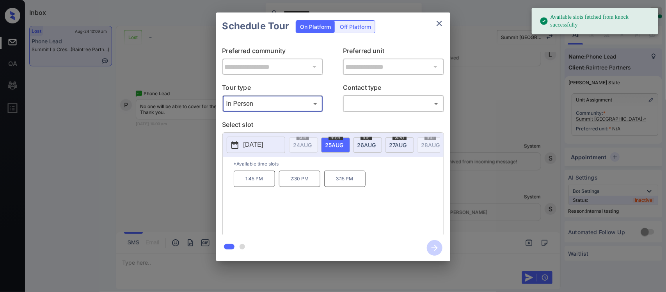 Image resolution: width=666 pixels, height=292 pixels. I want to click on p: Select slot, so click(333, 126).